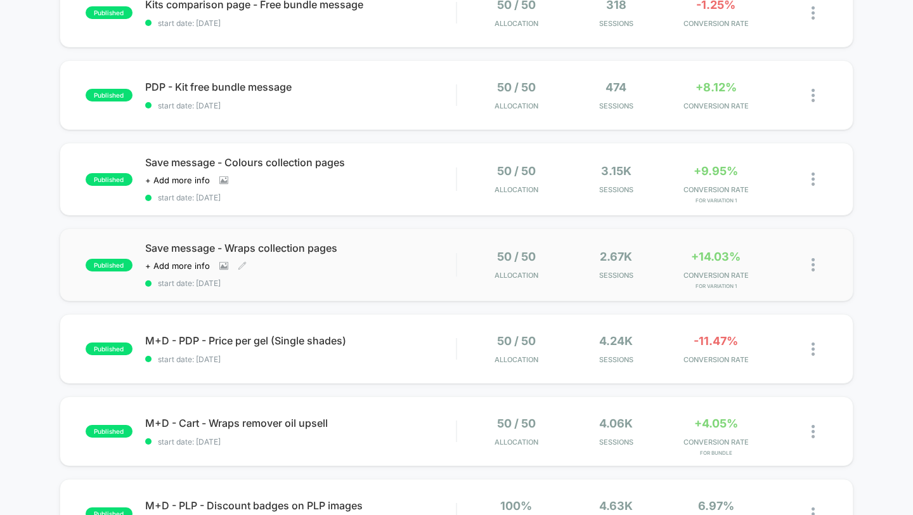  Describe the element at coordinates (516, 505) in the screenshot. I see `span: 100%` at that location.